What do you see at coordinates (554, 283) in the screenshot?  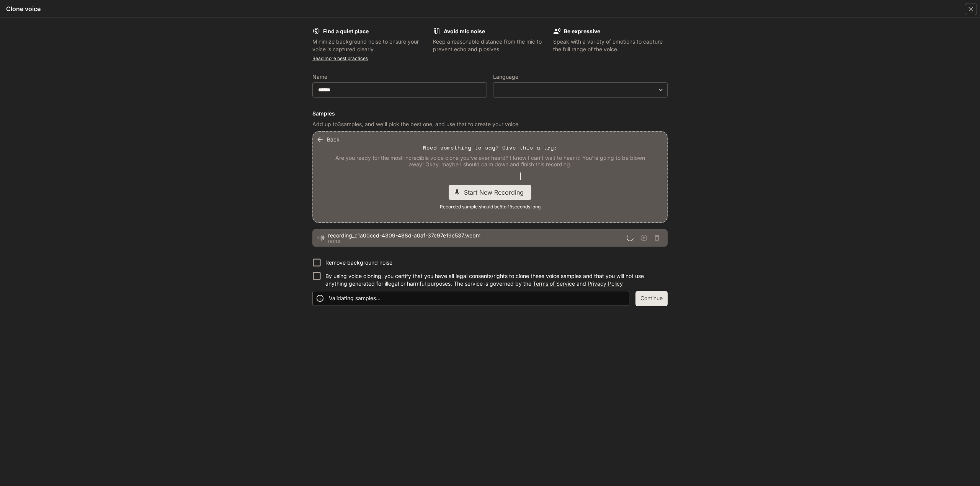 I see `a: Terms of Service` at bounding box center [554, 283].